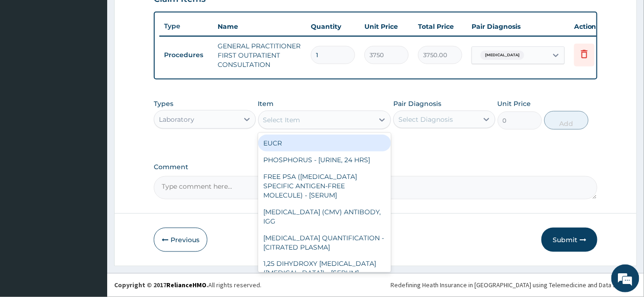 Image resolution: width=644 pixels, height=297 pixels. What do you see at coordinates (180, 240) in the screenshot?
I see `button: Previous` at bounding box center [180, 240].